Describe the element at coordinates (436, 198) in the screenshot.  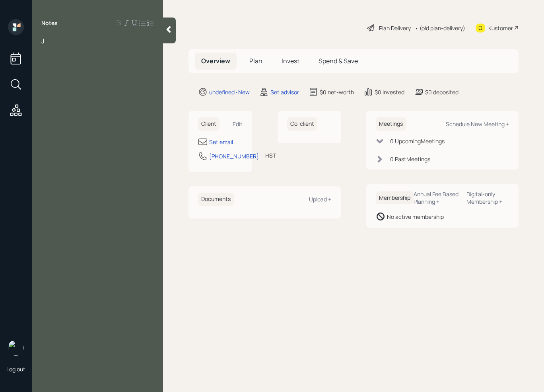
I see `div: Annual Fee Based Planning +` at that location.